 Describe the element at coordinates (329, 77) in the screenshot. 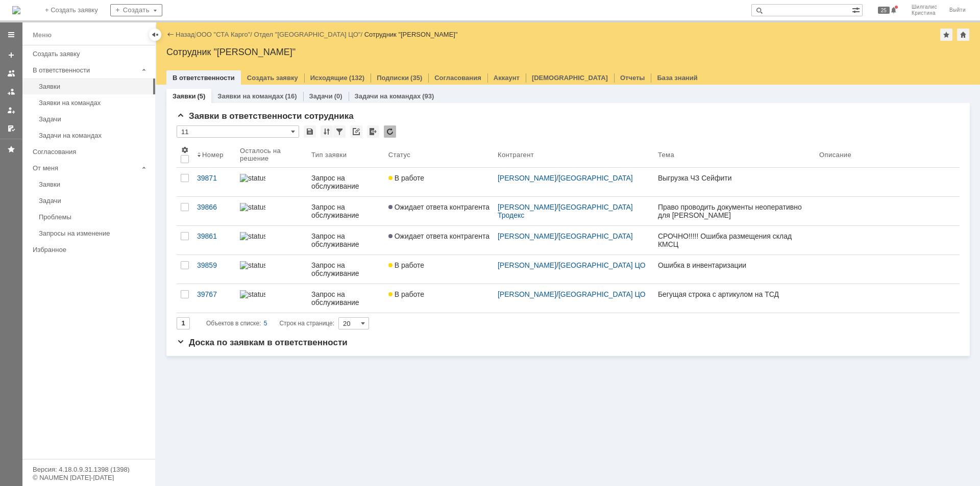

I see `a: Исходящие` at that location.